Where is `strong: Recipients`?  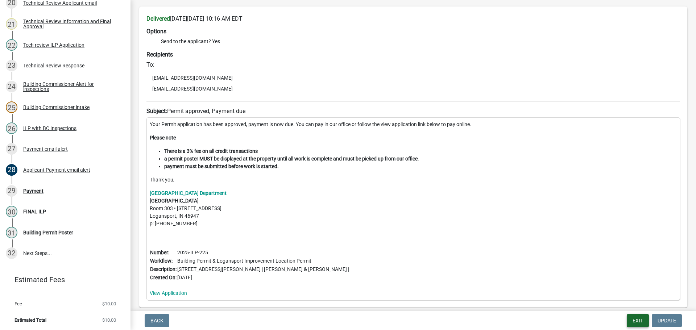
strong: Recipients is located at coordinates (159, 54).